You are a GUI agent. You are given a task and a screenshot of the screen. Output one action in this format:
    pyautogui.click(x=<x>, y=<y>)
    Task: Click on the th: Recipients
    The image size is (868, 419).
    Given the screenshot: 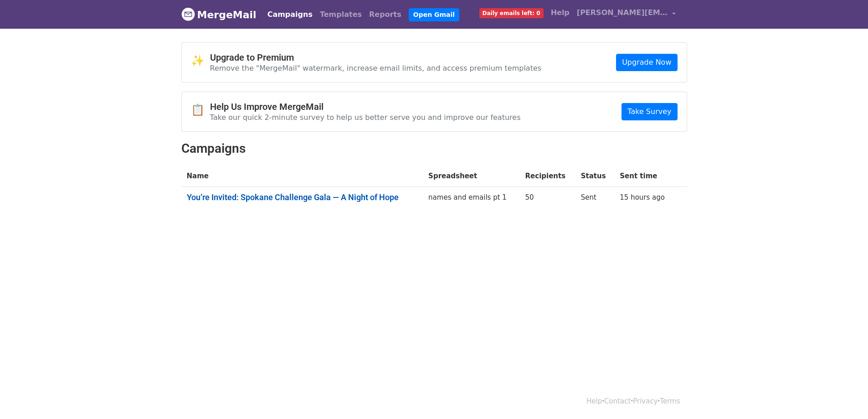 What is the action you would take?
    pyautogui.click(x=547, y=176)
    